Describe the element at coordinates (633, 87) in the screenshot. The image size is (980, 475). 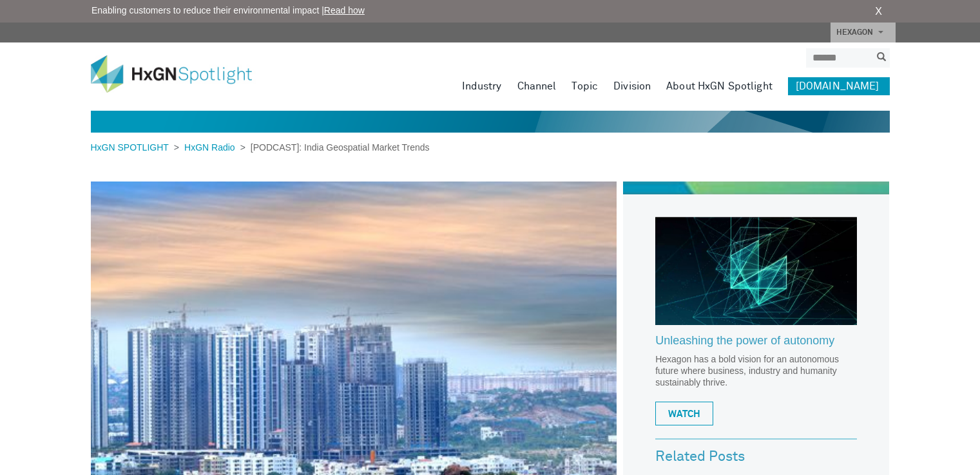
I see `a: Division` at that location.